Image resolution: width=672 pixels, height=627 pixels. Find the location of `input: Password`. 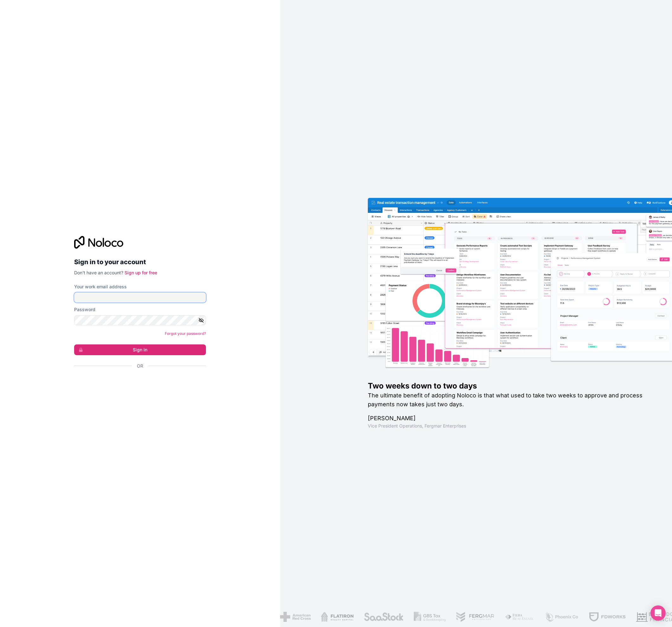

input: Password is located at coordinates (140, 320).